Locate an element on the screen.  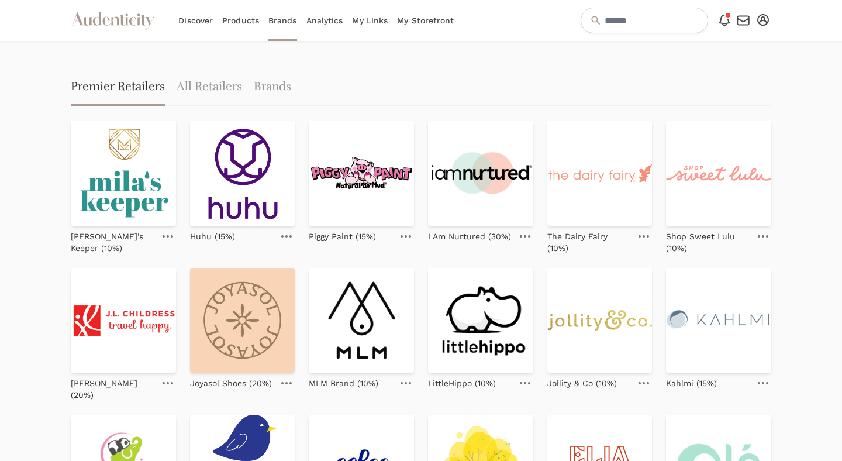
p: I Am Nurtured (30%) is located at coordinates (469, 236).